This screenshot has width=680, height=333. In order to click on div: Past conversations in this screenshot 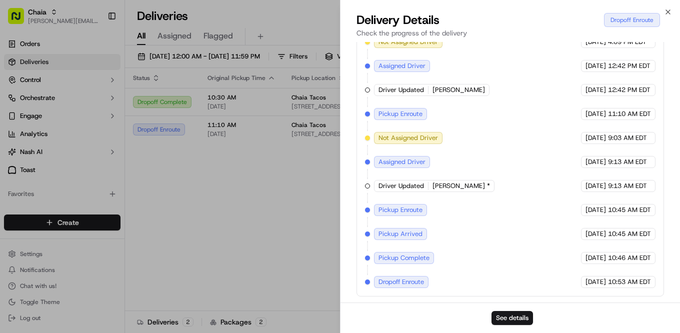, I will do `click(39, 134)`.